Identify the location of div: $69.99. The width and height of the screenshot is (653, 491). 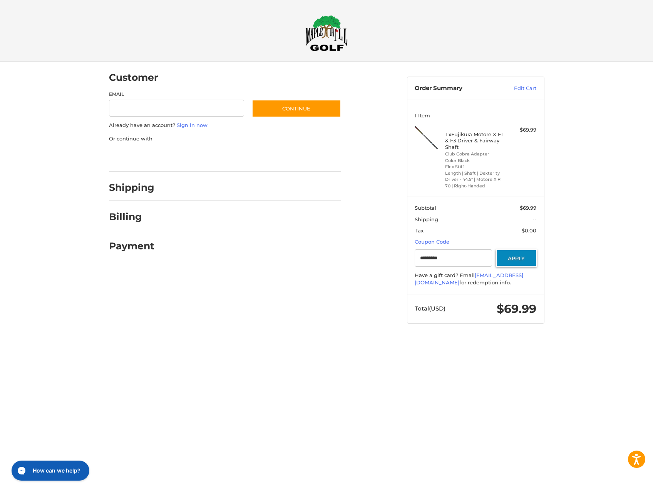
(521, 130).